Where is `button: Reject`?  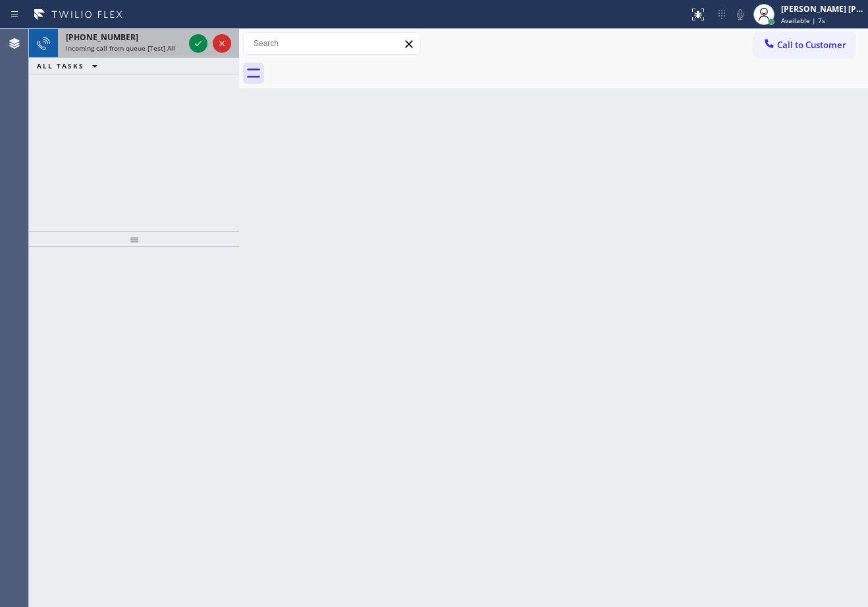 button: Reject is located at coordinates (222, 44).